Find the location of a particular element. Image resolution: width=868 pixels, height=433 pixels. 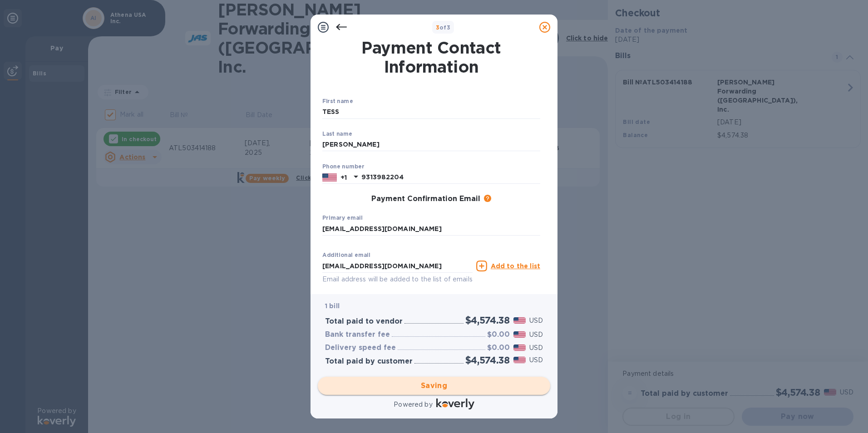

p: Powered by is located at coordinates (412, 405).